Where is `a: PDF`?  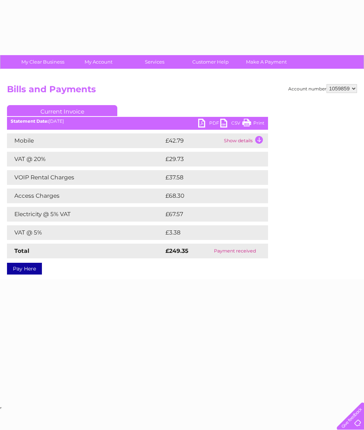 a: PDF is located at coordinates (209, 124).